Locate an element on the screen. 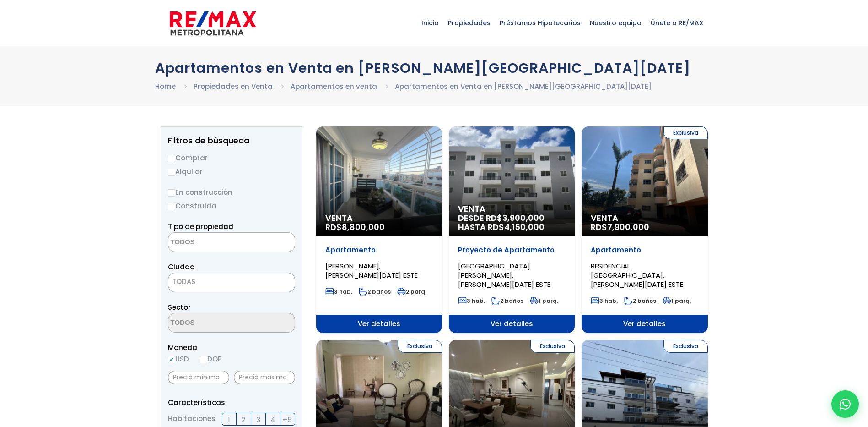 This screenshot has width=868, height=427. span: 2 is located at coordinates (243, 419).